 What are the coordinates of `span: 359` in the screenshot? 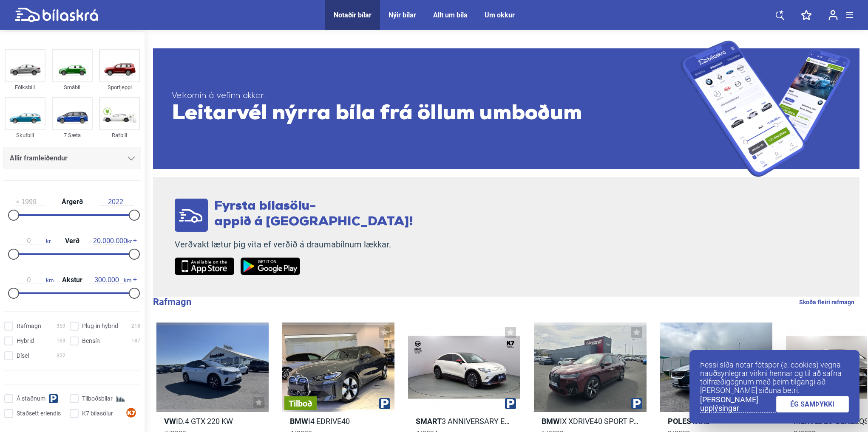 It's located at (61, 326).